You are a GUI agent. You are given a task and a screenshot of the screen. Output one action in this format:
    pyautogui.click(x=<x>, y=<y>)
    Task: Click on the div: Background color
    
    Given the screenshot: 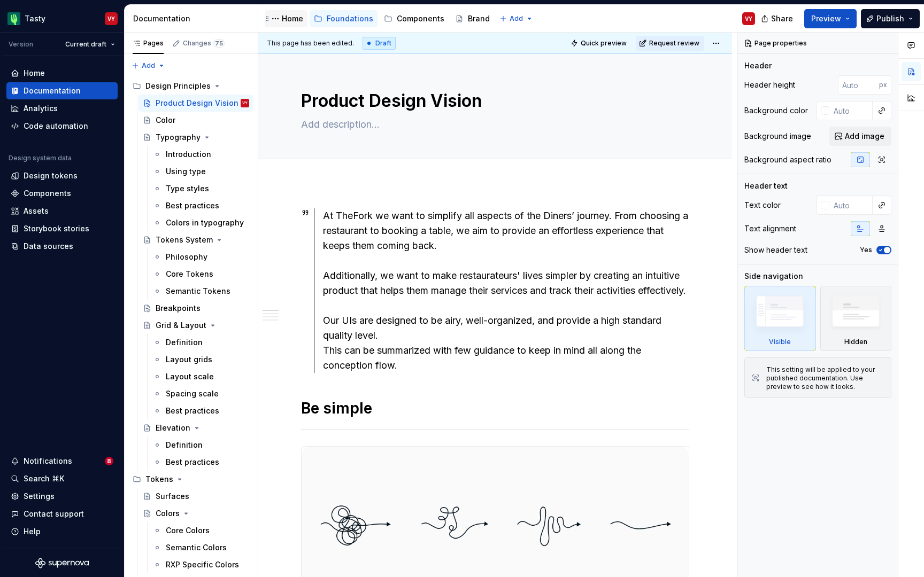 What is the action you would take?
    pyautogui.click(x=776, y=111)
    